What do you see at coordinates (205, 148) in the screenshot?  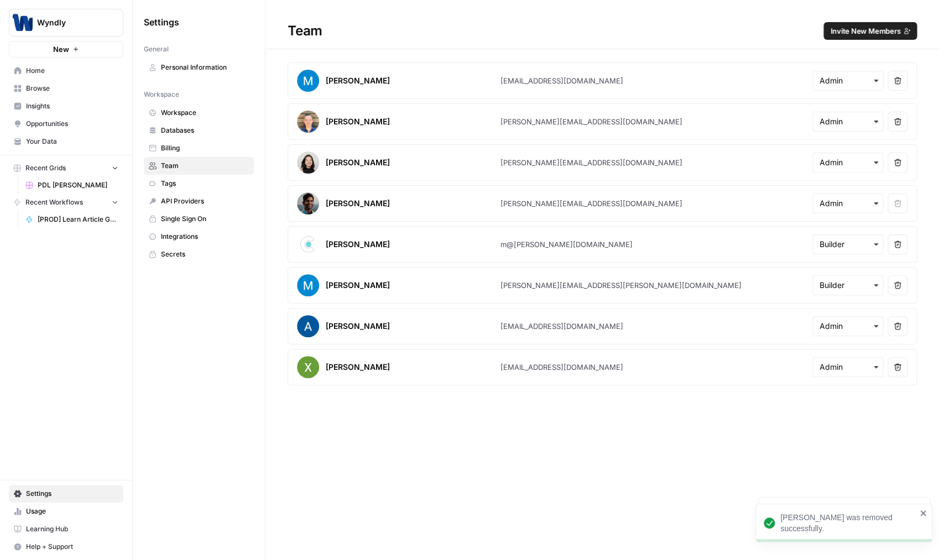 I see `span: Billing` at bounding box center [205, 148].